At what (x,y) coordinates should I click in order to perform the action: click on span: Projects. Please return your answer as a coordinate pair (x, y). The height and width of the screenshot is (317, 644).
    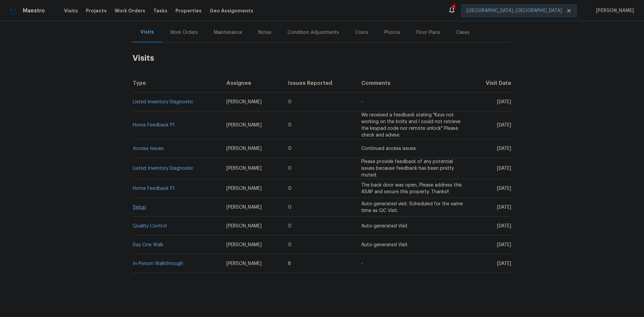
    Looking at the image, I should click on (96, 11).